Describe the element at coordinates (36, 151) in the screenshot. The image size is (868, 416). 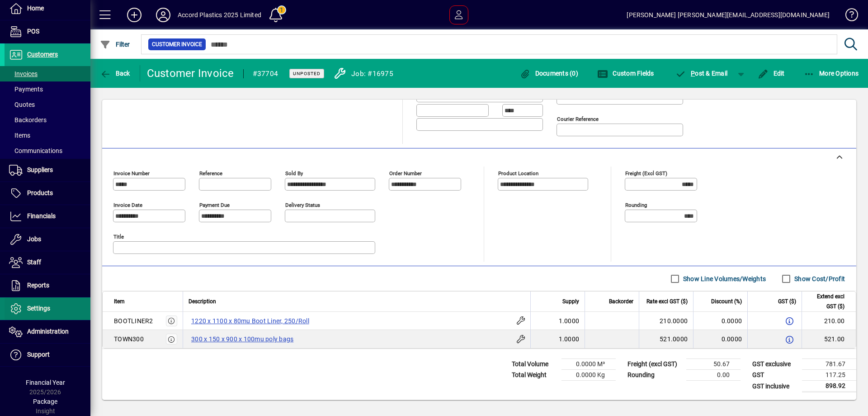
I see `span: Communications` at that location.